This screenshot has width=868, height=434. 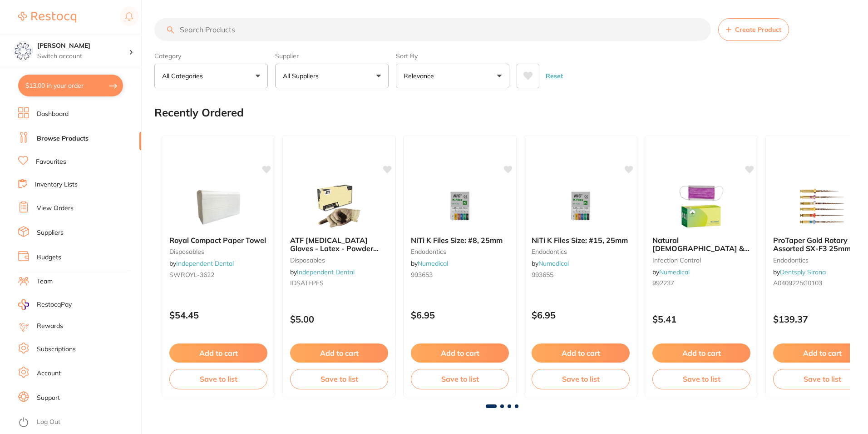 What do you see at coordinates (55, 208) in the screenshot?
I see `a: View Orders` at bounding box center [55, 208].